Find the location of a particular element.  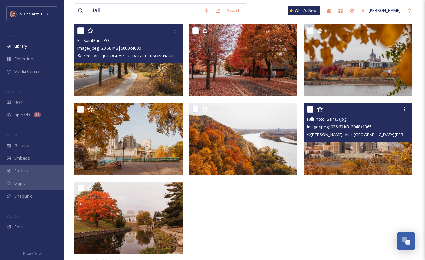

span: Media Centres is located at coordinates (28, 71).